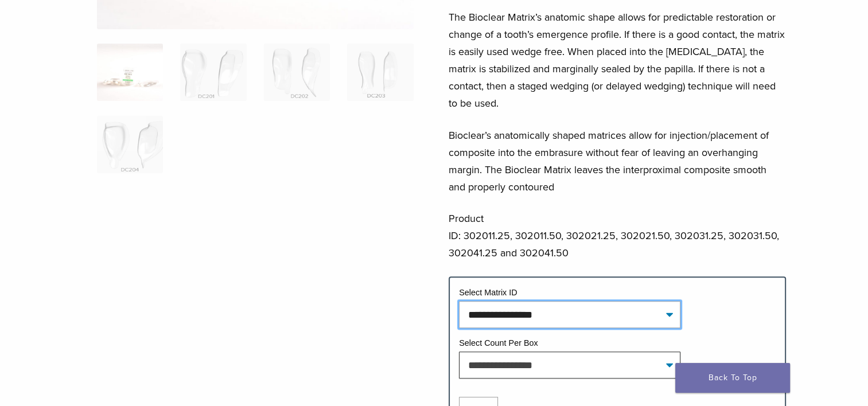  What do you see at coordinates (488, 292) in the screenshot?
I see `label: Select Matrix ID` at bounding box center [488, 292].